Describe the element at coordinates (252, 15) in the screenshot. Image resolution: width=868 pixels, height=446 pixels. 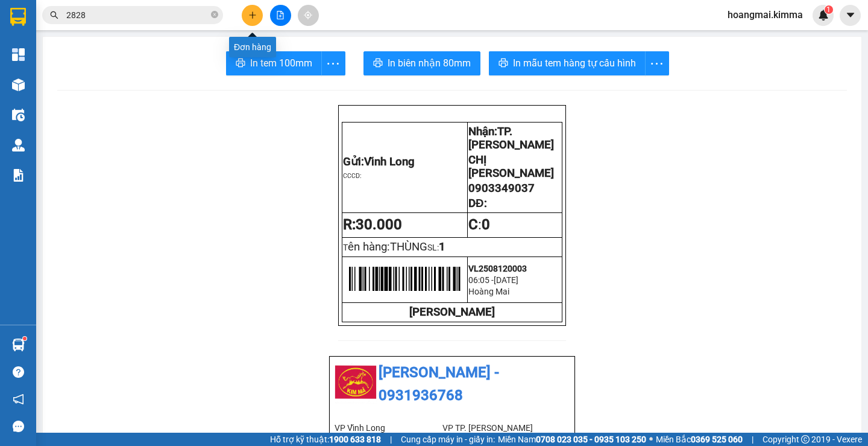
I see `button: plus` at that location.